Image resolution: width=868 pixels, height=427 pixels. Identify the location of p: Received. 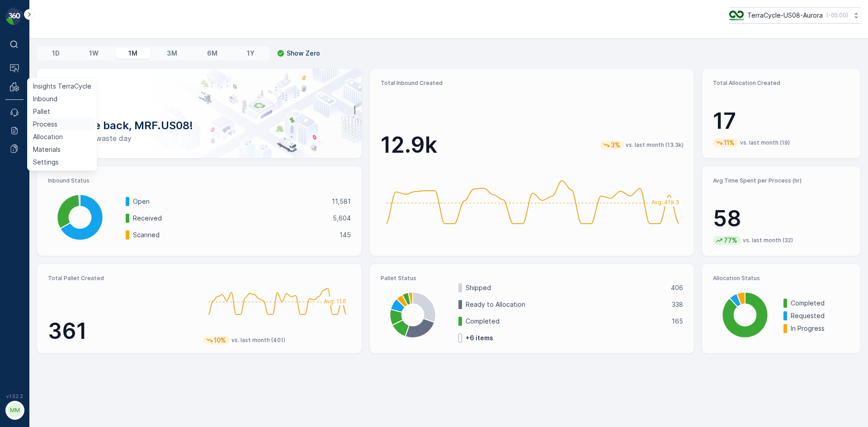
(229, 218).